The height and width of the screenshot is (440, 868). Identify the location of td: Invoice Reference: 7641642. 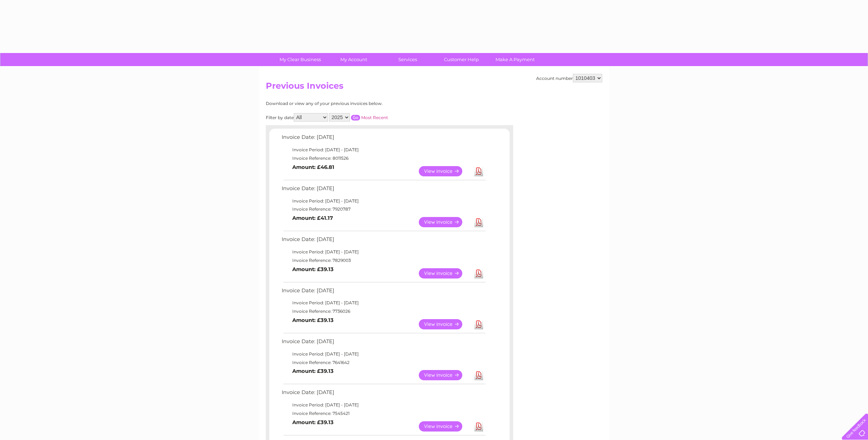
(384, 362).